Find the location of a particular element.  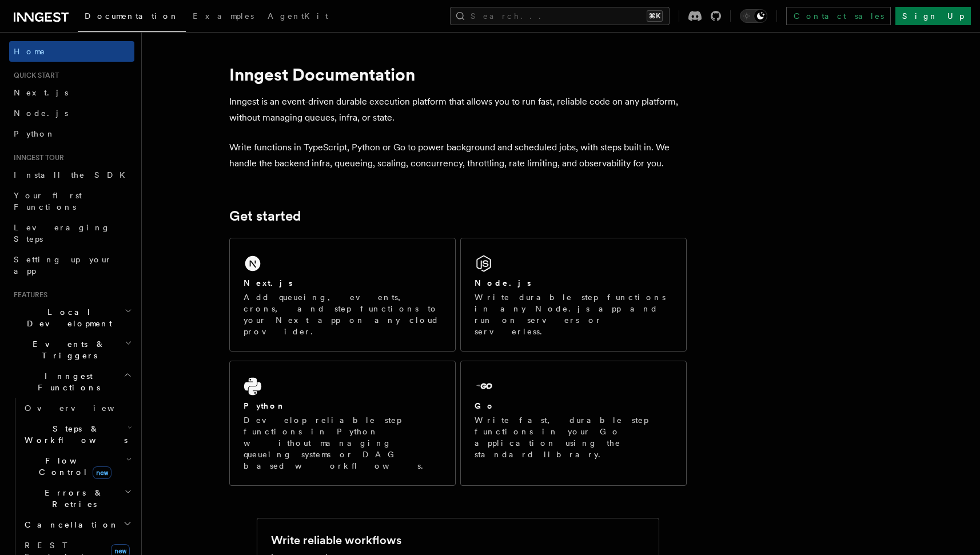

a: Next.jsAdd queueing, events, crons, and step functions to your Next app on any cloud provider. is located at coordinates (342, 294).